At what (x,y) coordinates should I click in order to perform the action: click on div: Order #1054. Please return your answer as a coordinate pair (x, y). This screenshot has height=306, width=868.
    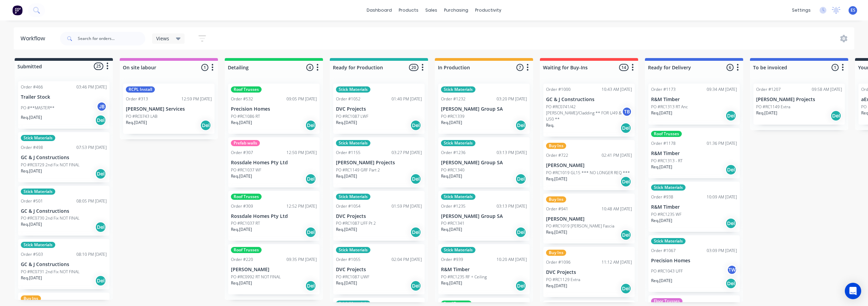
    Looking at the image, I should click on (349, 206).